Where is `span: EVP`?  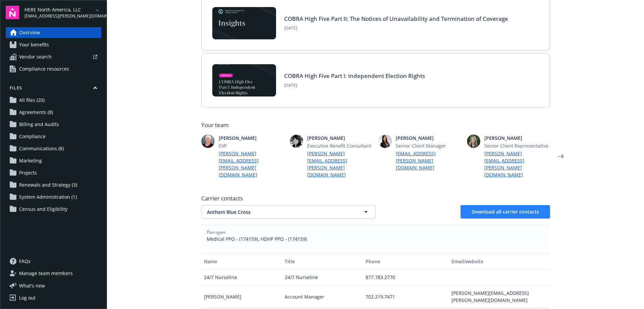
span: EVP is located at coordinates (252, 145).